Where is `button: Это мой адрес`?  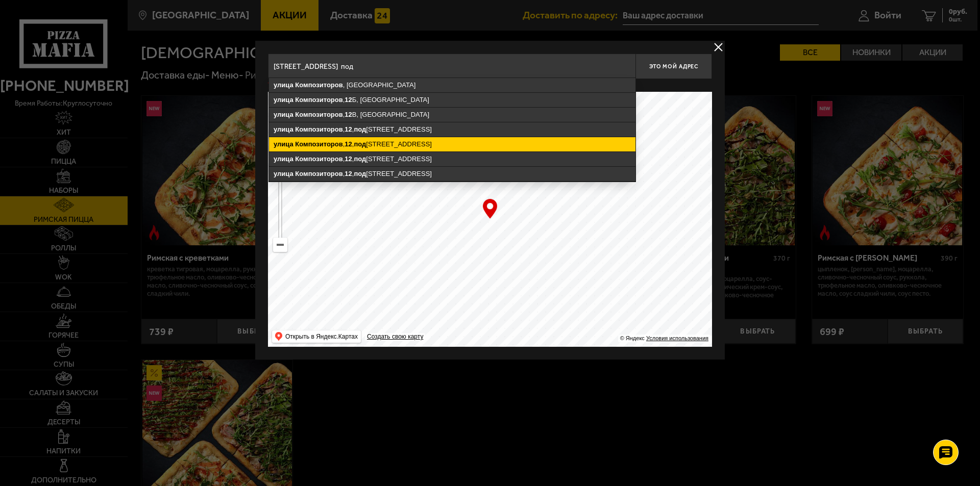
button: Это мой адрес is located at coordinates (674, 66).